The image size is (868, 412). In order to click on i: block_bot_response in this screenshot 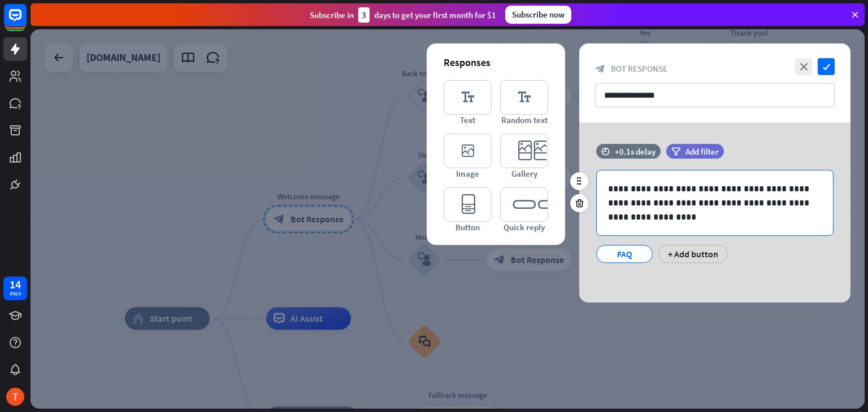, I will do `click(600, 69)`.